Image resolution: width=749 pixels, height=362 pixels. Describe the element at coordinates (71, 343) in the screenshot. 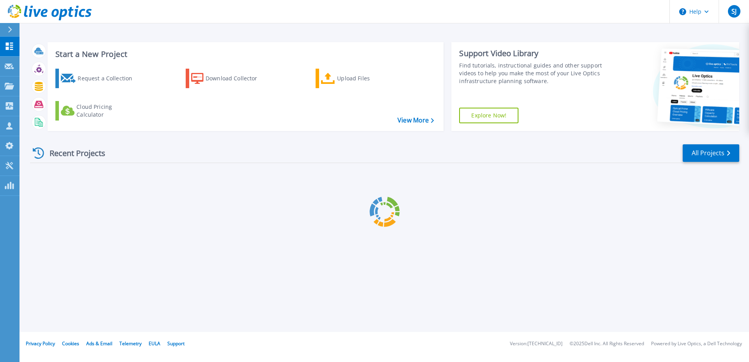

I see `a: Cookies` at that location.